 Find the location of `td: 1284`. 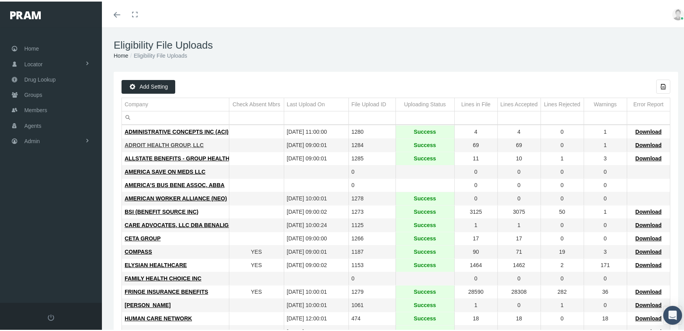

td: 1284 is located at coordinates (372, 144).